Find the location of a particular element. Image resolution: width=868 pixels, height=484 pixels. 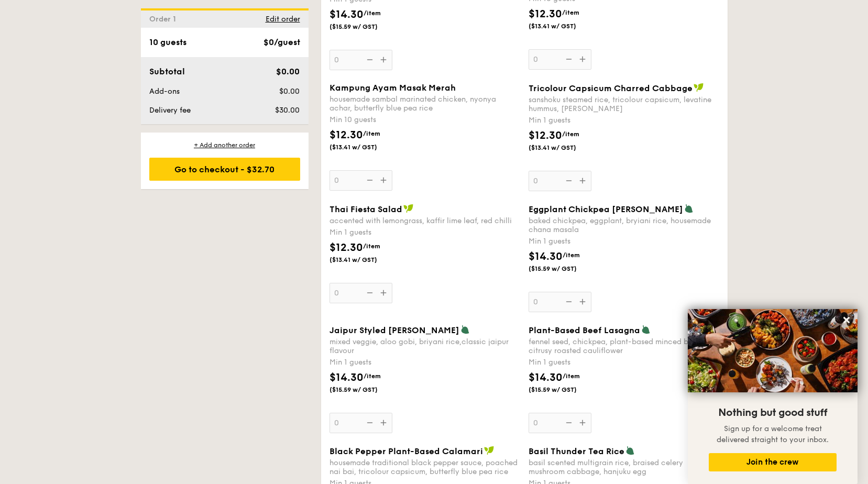

button: Close is located at coordinates (846, 320).